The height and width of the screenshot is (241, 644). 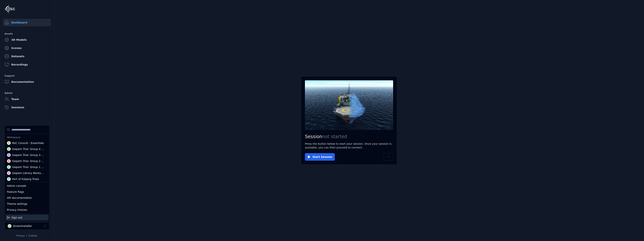 I want to click on div: Saipem Trial: Group 1 Workspace, so click(x=29, y=167).